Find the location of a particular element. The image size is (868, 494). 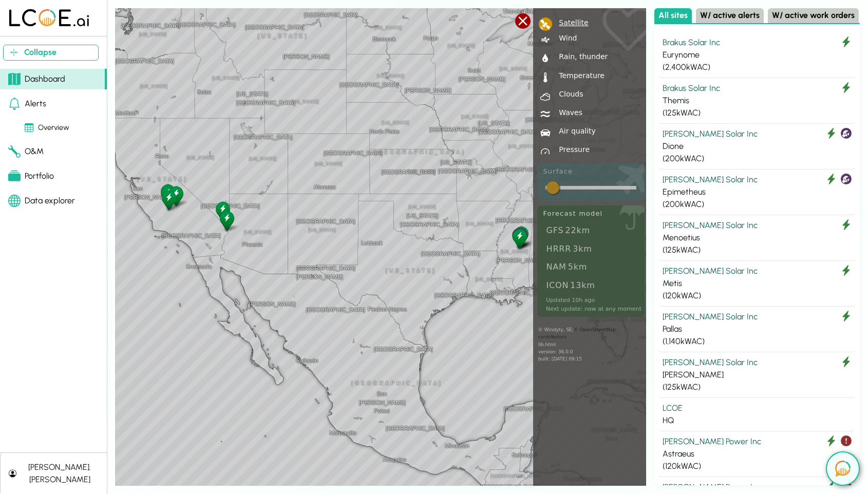

div: Temperature is located at coordinates (580, 76).